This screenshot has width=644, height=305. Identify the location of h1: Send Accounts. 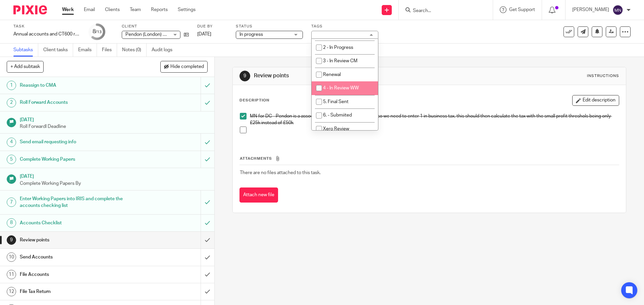
(78, 257).